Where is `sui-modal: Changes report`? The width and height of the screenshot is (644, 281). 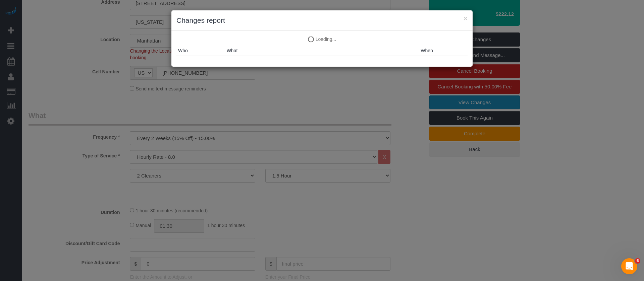 sui-modal: Changes report is located at coordinates (322, 39).